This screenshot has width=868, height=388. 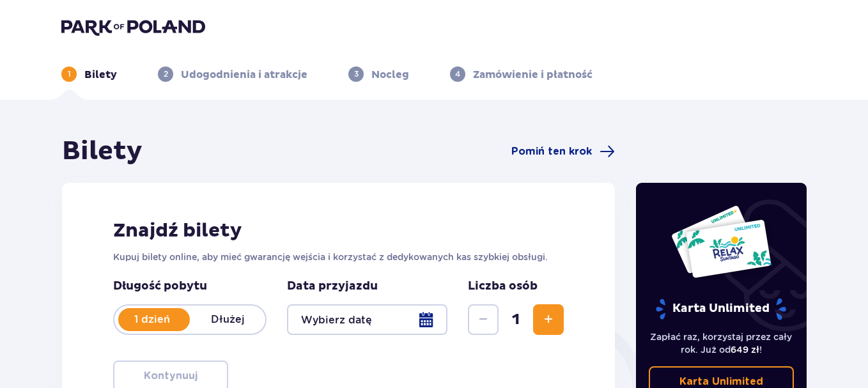 I want to click on p: Bilety, so click(x=101, y=75).